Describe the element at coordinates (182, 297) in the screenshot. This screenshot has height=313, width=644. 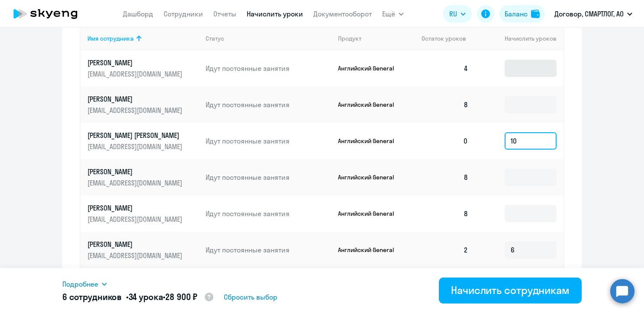
I see `span: 28 900 ₽` at that location.